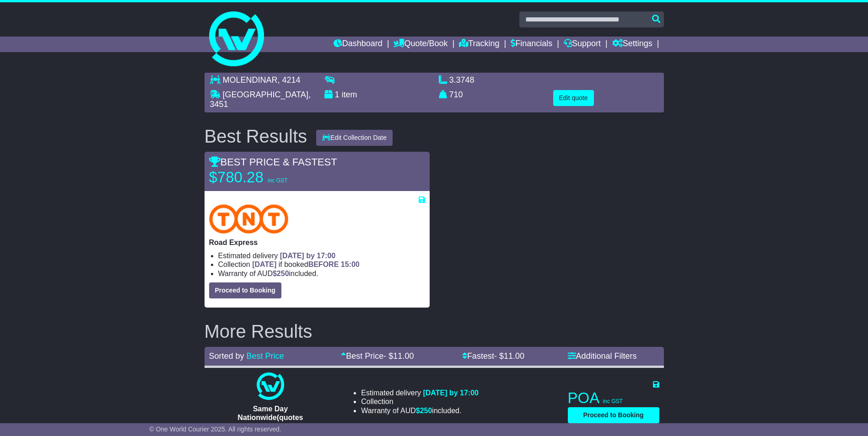  Describe the element at coordinates (273, 162) in the screenshot. I see `span: BEST PRICE & FASTEST` at that location.